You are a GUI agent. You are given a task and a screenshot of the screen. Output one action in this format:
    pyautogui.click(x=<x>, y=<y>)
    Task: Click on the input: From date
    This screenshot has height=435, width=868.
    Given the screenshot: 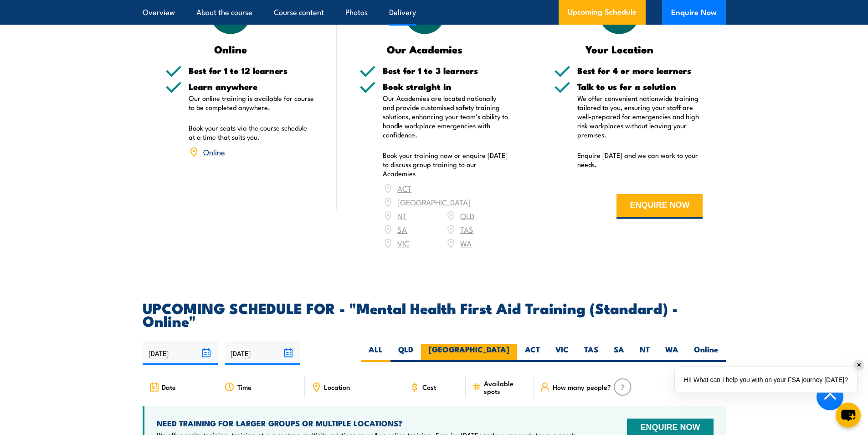 What is the action you would take?
    pyautogui.click(x=180, y=352)
    